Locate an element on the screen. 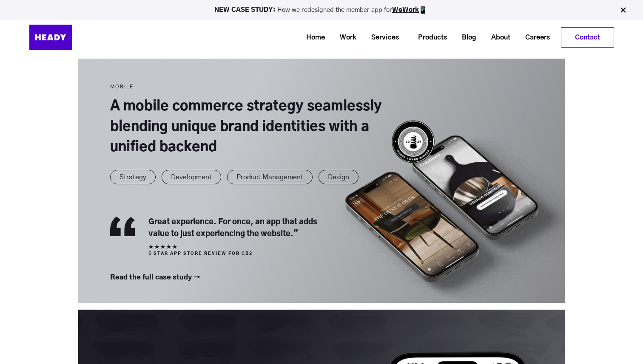 This screenshot has height=364, width=643. a: Products is located at coordinates (429, 37).